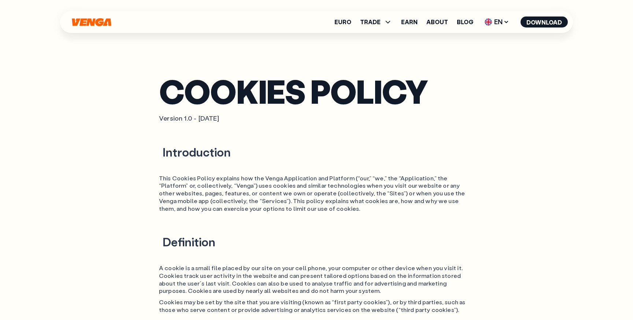  What do you see at coordinates (316, 193) in the screenshot?
I see `p: This Cookies Policy explains how the Venga Application and Platform (“our,” “we,” the “Applicatio...` at bounding box center [316, 193].